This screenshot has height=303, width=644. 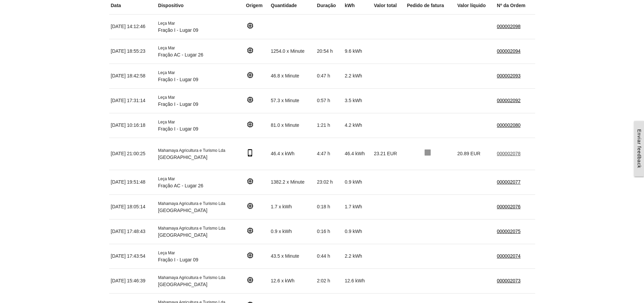 I want to click on a: 000002077, so click(x=509, y=182).